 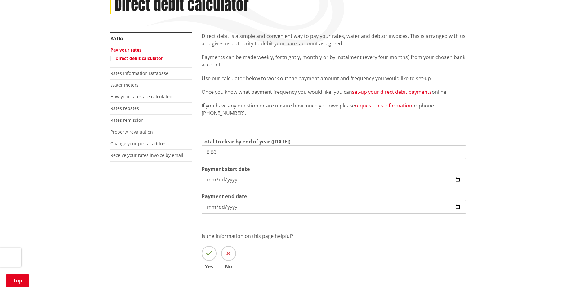 What do you see at coordinates (334, 78) in the screenshot?
I see `p: Use our calculator below to work out the payment amount and frequency you would like to set-up.` at bounding box center [334, 78].